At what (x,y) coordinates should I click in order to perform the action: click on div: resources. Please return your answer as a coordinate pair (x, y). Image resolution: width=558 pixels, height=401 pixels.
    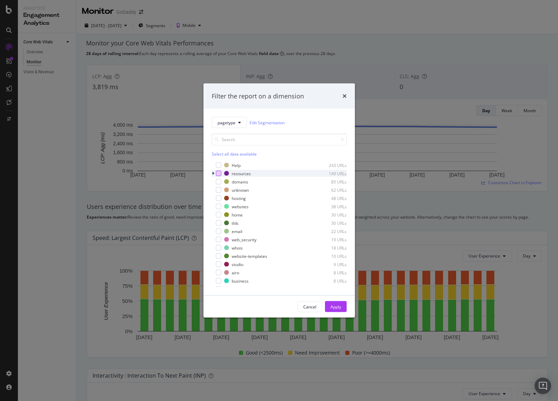
    Looking at the image, I should click on (241, 173).